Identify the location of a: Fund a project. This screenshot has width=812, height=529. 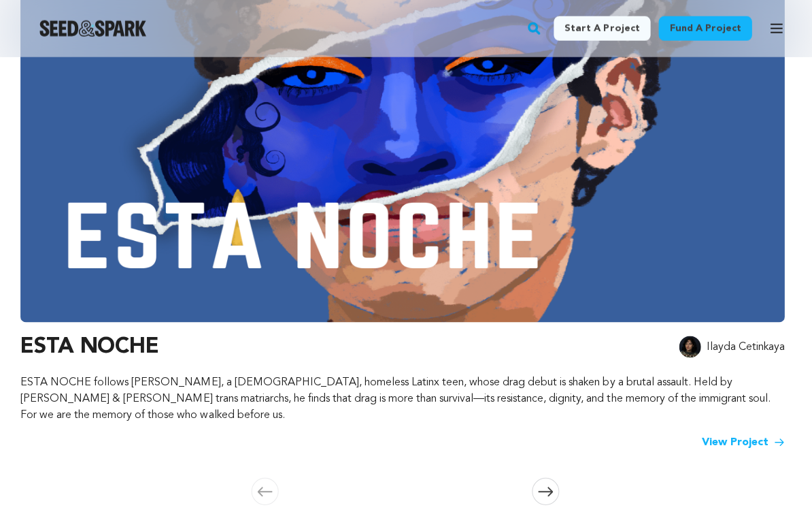
(706, 28).